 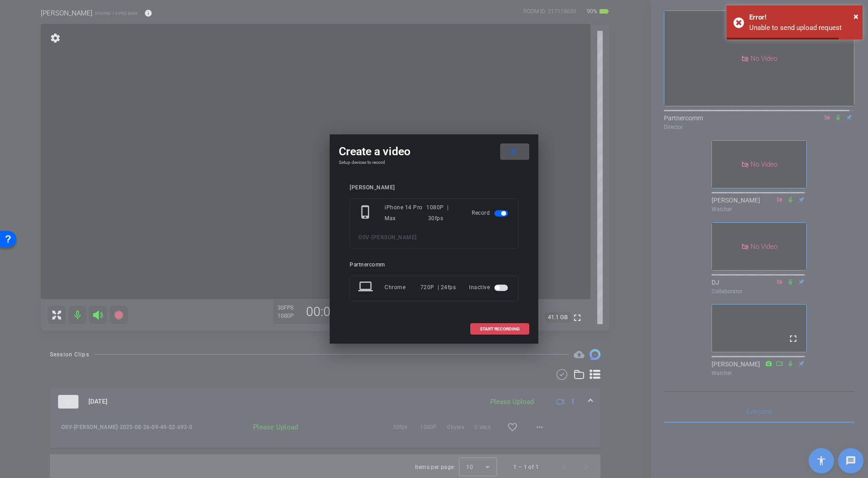 What do you see at coordinates (363, 237) in the screenshot?
I see `span: OSV` at bounding box center [363, 237].